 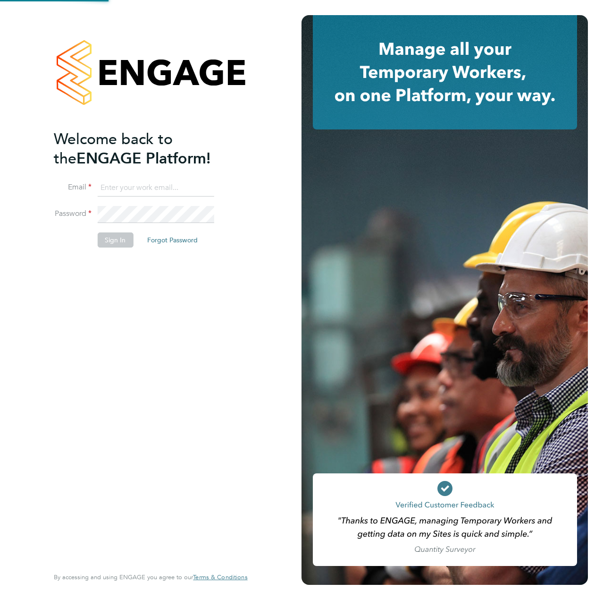 I want to click on input: Enter your work email..., so click(x=155, y=188).